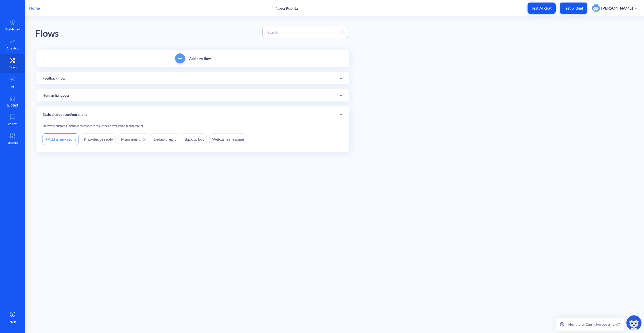  What do you see at coordinates (574, 8) in the screenshot?
I see `p: Test widget` at bounding box center [574, 8].